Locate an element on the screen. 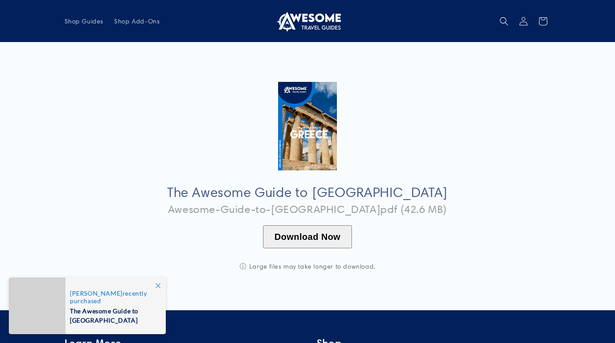  div: Large files may take longer to download. is located at coordinates (308, 266).